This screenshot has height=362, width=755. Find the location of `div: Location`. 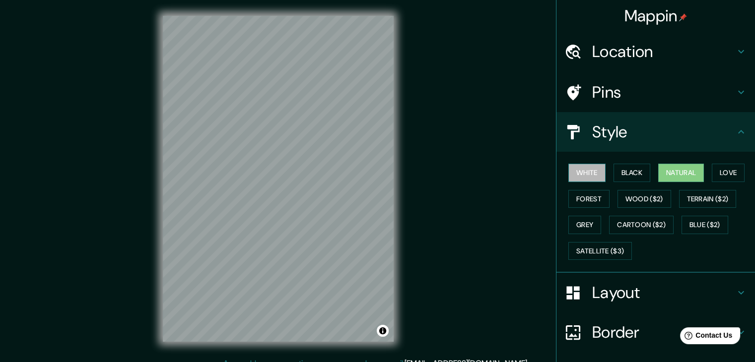

div: Location is located at coordinates (656, 52).